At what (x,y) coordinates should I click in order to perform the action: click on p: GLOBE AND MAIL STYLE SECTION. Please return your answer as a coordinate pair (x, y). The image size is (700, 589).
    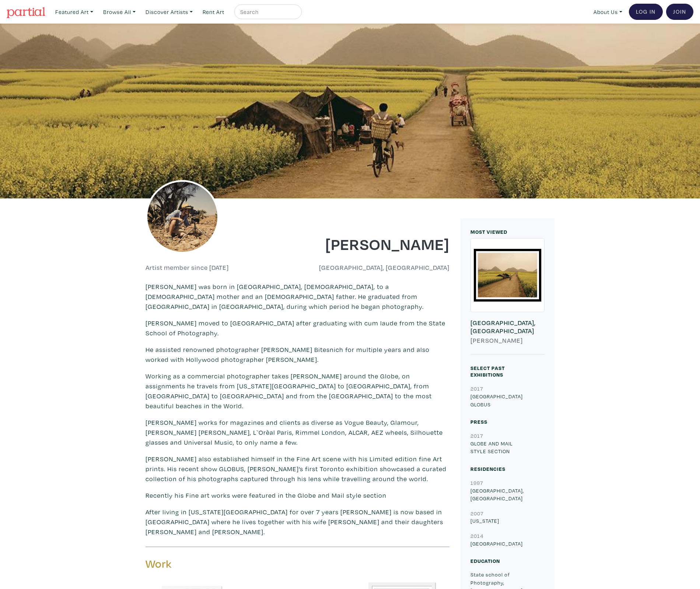
    Looking at the image, I should click on (507, 447).